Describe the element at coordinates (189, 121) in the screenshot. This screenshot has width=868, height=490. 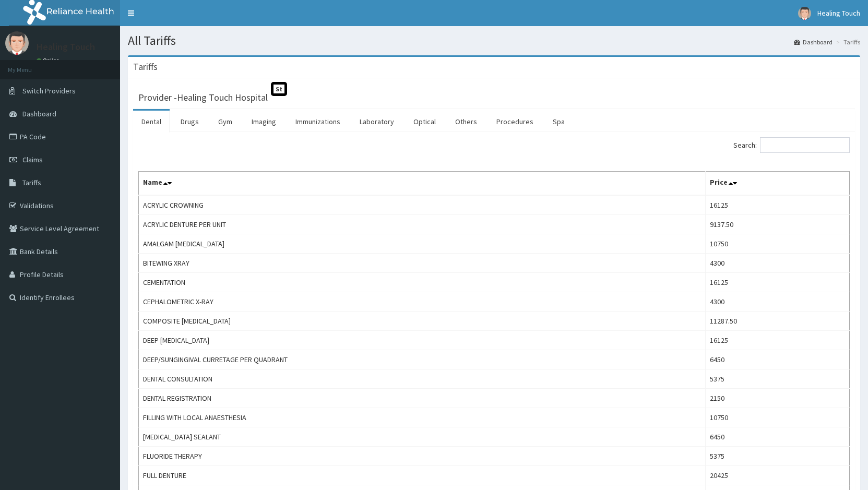
I see `a: Drugs` at that location.